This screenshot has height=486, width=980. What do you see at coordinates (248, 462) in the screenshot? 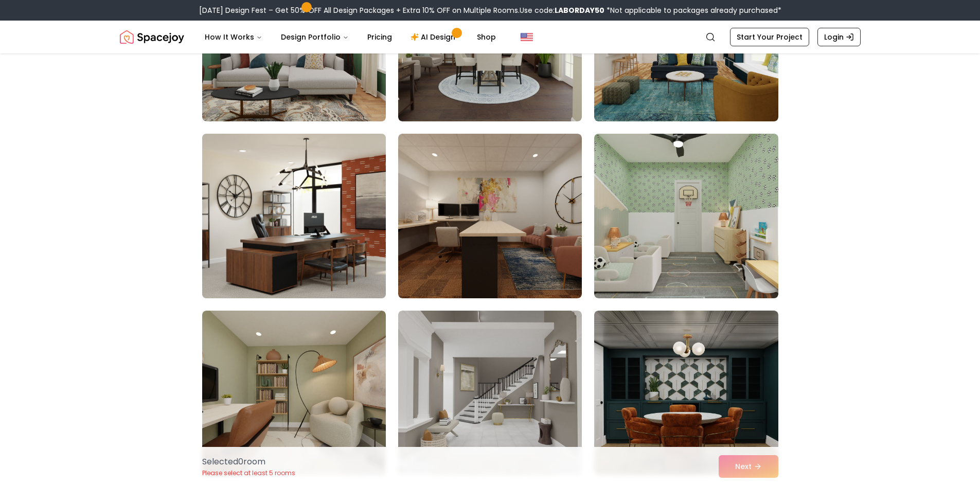
I see `p: Selected 0 room` at bounding box center [248, 462].